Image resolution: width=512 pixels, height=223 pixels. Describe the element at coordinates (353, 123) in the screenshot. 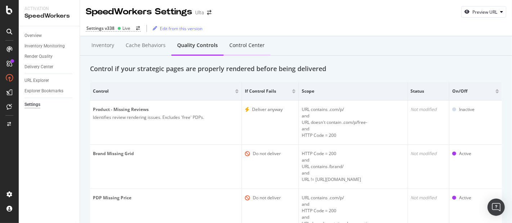

I see `div: URL doesn't contain .com/p/free-` at that location.